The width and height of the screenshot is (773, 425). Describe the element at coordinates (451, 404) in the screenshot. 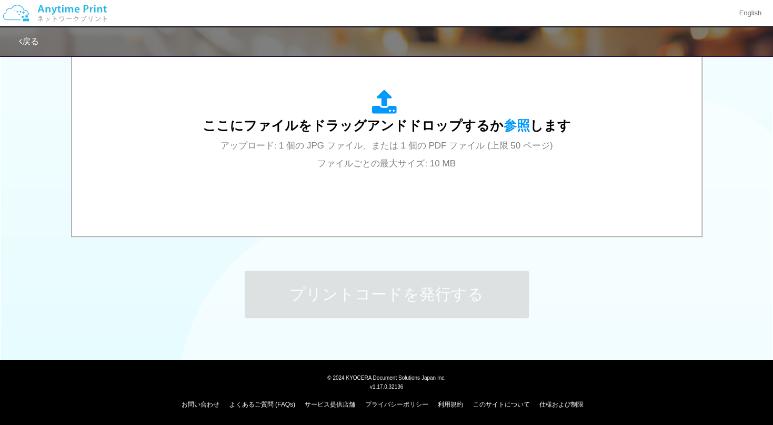

I see `a: 利用規約` at that location.